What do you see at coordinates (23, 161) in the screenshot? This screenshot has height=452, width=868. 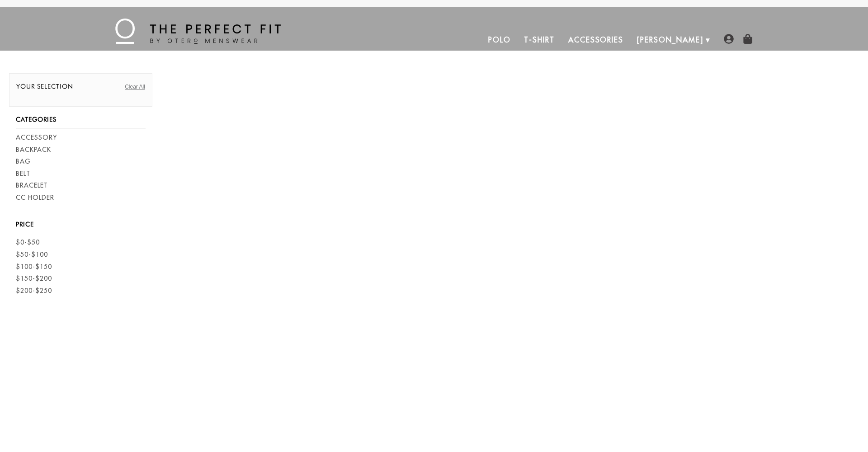 I see `a: Bag` at bounding box center [23, 161].